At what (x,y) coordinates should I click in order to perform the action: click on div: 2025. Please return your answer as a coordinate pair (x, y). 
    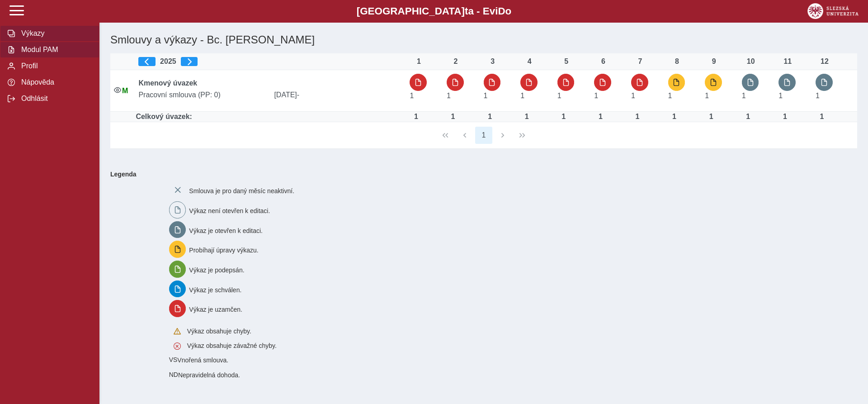
    Looking at the image, I should click on (270, 62).